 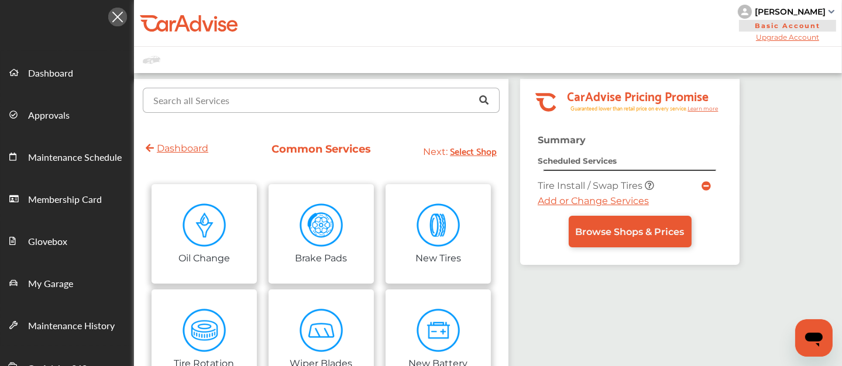 I want to click on strong: Summary, so click(x=562, y=140).